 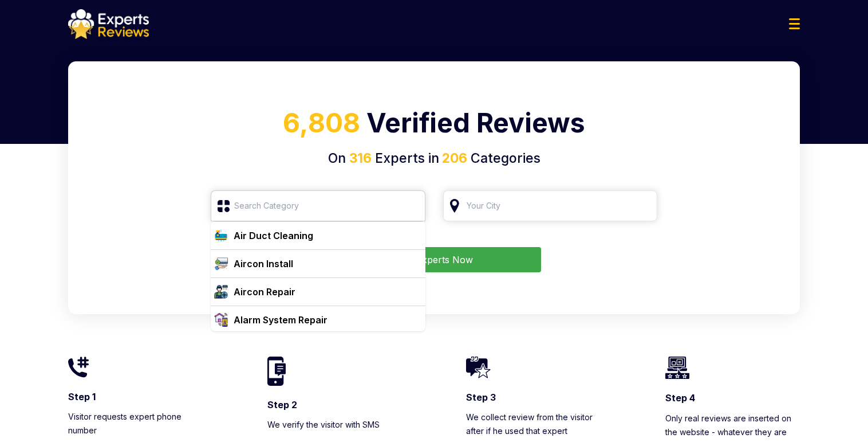 I want to click on div: Aircon Install, so click(x=263, y=264).